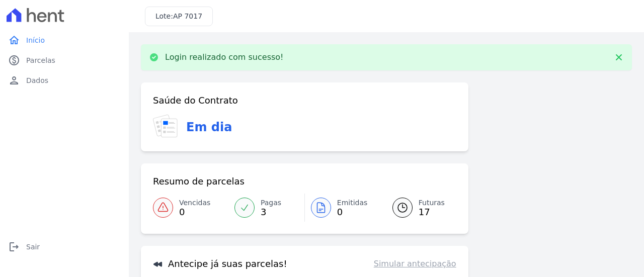 Image resolution: width=644 pixels, height=277 pixels. Describe the element at coordinates (209, 127) in the screenshot. I see `h3: Em dia` at that location.